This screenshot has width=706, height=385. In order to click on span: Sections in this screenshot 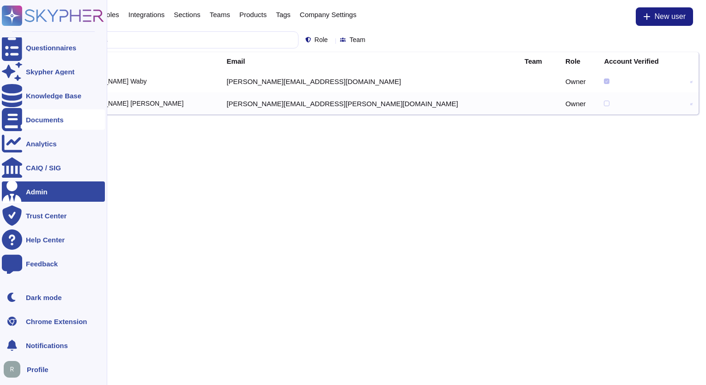, I will do `click(187, 14)`.